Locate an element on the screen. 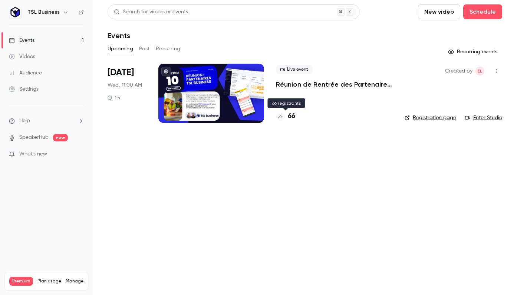 The width and height of the screenshot is (517, 295). span: new is located at coordinates (60, 138).